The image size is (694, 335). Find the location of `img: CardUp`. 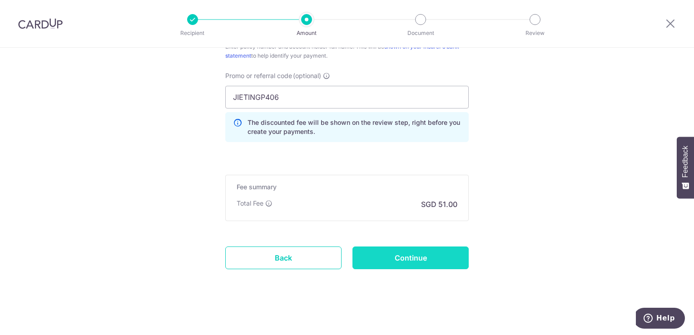

img: CardUp is located at coordinates (40, 24).